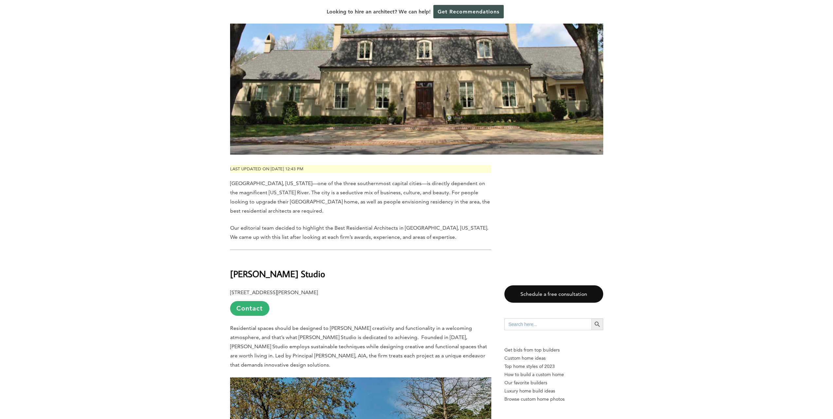  I want to click on input: Search here..., so click(548, 324).